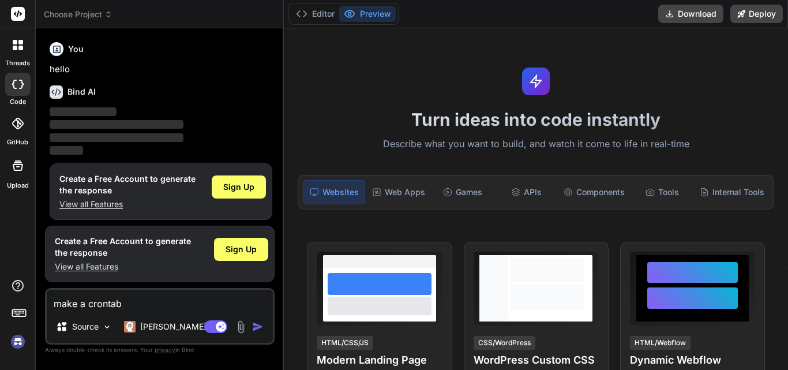 Image resolution: width=788 pixels, height=370 pixels. Describe the element at coordinates (241, 327) in the screenshot. I see `img: attachment` at that location.